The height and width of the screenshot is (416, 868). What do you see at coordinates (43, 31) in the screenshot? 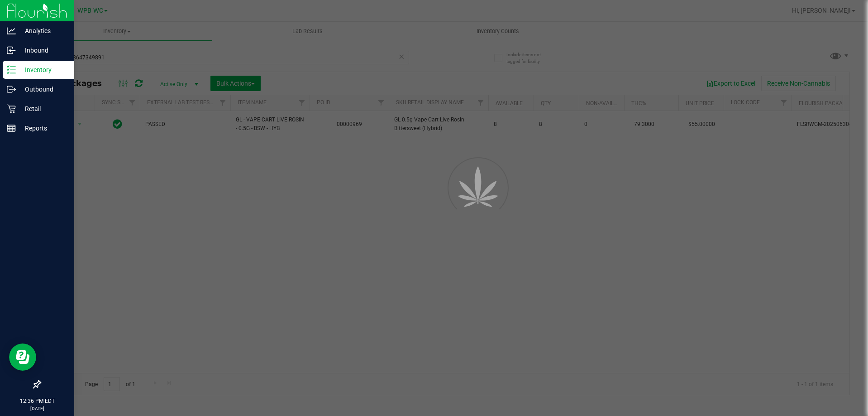
I see `p: Analytics` at bounding box center [43, 31].